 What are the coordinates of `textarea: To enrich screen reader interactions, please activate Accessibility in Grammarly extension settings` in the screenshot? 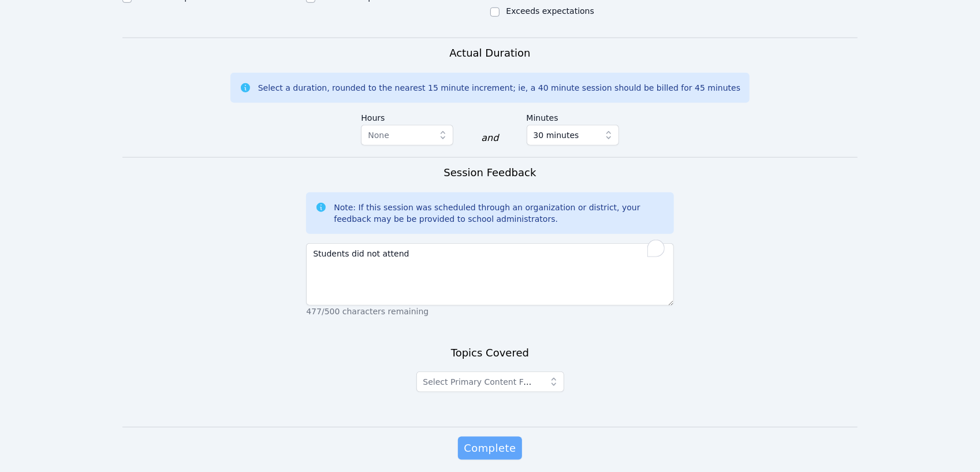 It's located at (490, 274).